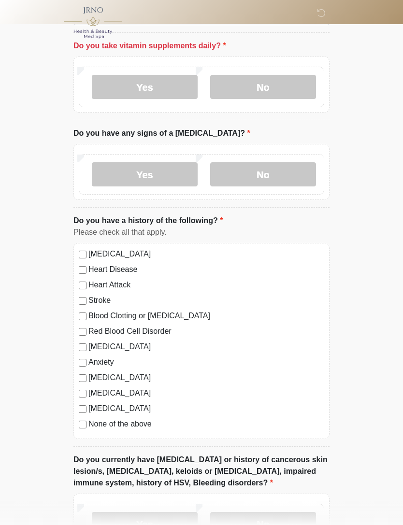  Describe the element at coordinates (83, 301) in the screenshot. I see `input: Stroke` at that location.